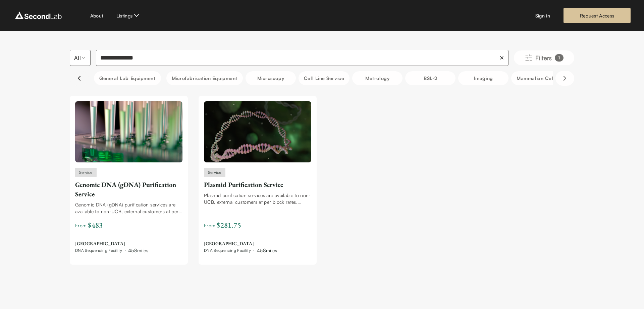  I want to click on button: Scroll left, so click(79, 78).